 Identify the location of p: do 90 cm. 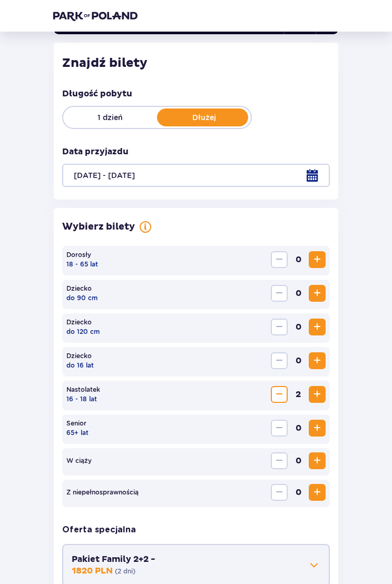
(82, 298).